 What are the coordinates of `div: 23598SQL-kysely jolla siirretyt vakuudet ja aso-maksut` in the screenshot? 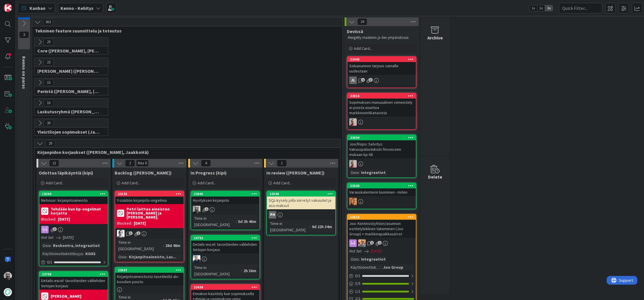 It's located at (301, 201).